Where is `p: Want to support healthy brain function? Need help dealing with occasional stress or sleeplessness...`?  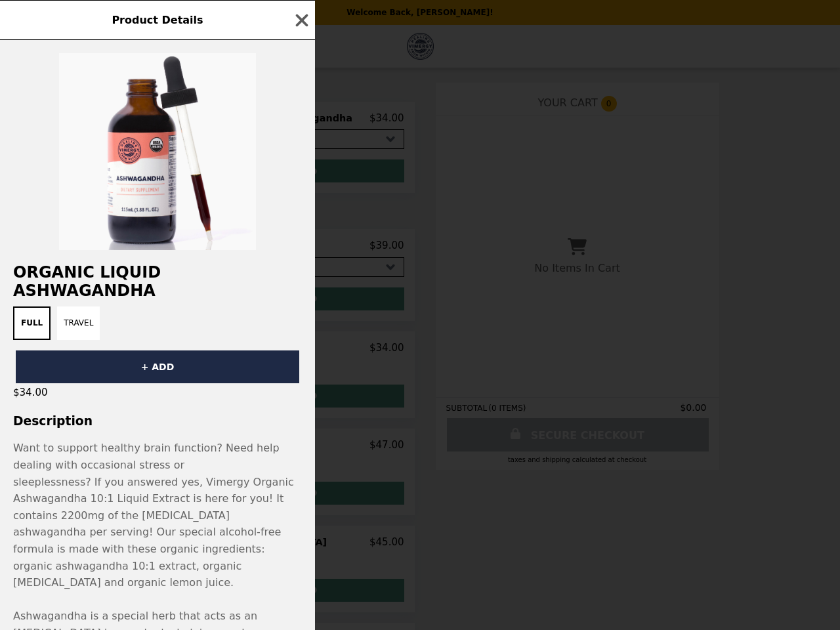
p: Want to support healthy brain function? Need help dealing with occasional stress or sleeplessness... is located at coordinates (154, 515).